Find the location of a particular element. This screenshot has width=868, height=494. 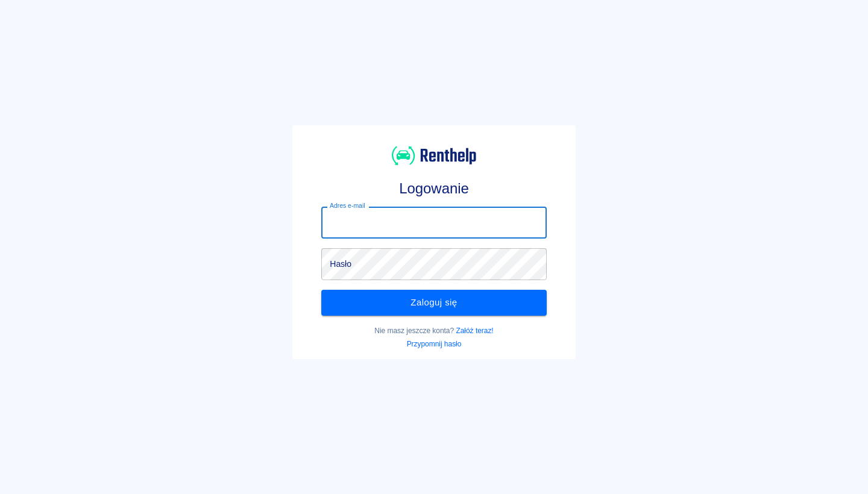

label: Adres e-mail is located at coordinates (347, 205).